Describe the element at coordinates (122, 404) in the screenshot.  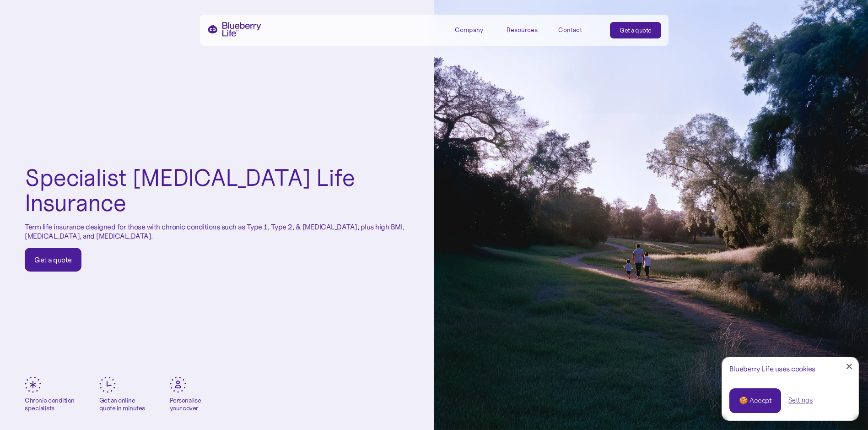
I see `div: Get an online quote in minutes` at that location.